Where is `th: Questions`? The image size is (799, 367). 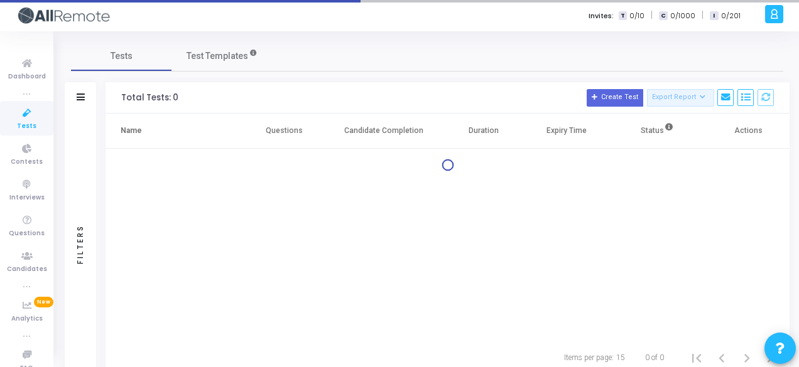 th: Questions is located at coordinates (284, 131).